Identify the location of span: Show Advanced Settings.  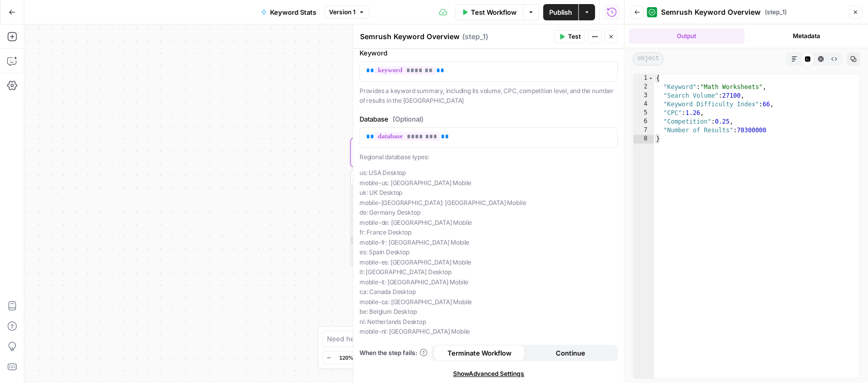
(489, 374).